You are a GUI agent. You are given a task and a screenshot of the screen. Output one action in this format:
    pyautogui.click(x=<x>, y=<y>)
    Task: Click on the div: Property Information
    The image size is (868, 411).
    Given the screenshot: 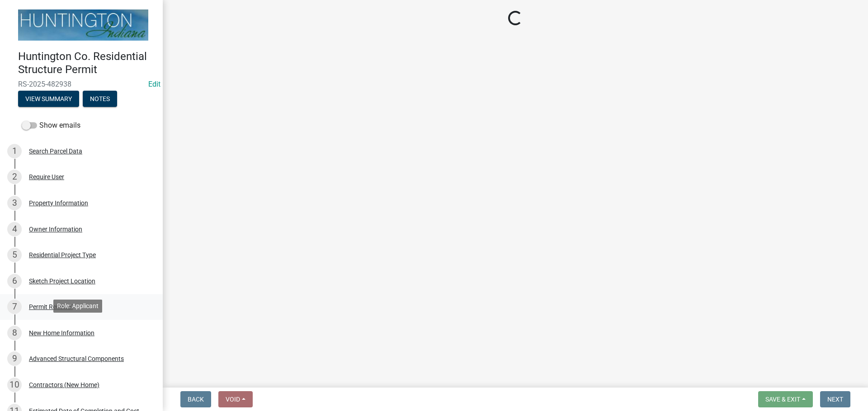 What is the action you would take?
    pyautogui.click(x=59, y=203)
    